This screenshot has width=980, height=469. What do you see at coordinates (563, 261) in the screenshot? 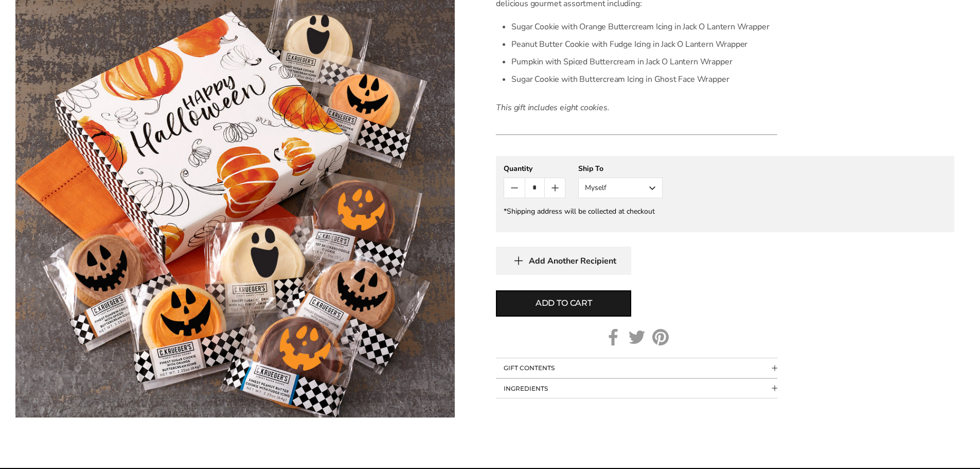
I see `button: Add Another Recipient` at bounding box center [563, 261].